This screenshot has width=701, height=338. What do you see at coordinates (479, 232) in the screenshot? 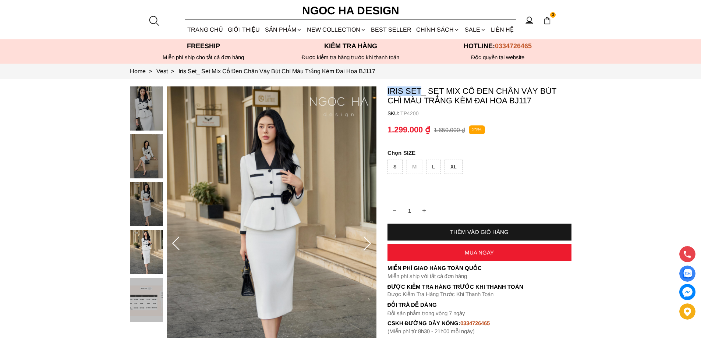
I see `div: THÊM VÀO GIỎ HÀNG` at bounding box center [479, 232].